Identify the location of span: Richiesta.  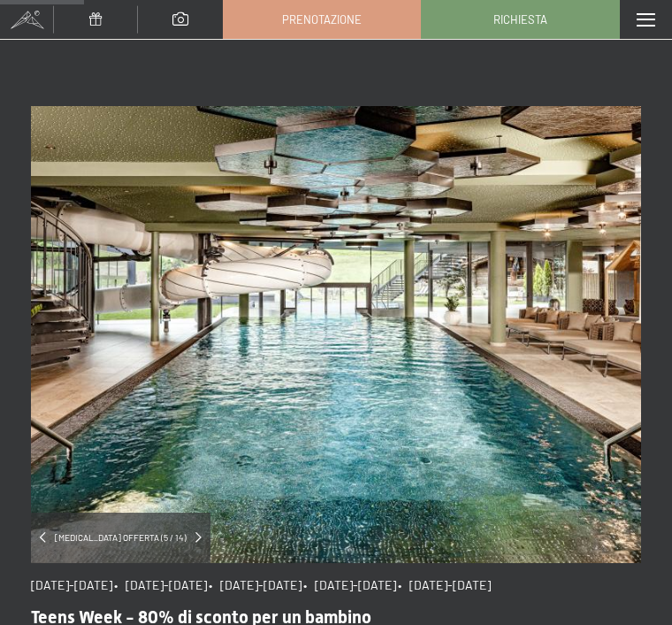
(520, 19).